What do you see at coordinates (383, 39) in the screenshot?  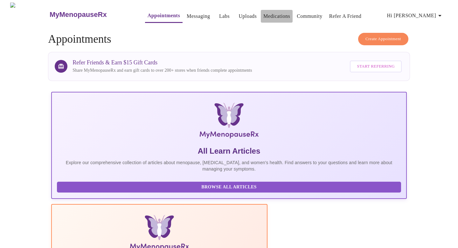 I see `button: Create Appointment` at bounding box center [383, 39].